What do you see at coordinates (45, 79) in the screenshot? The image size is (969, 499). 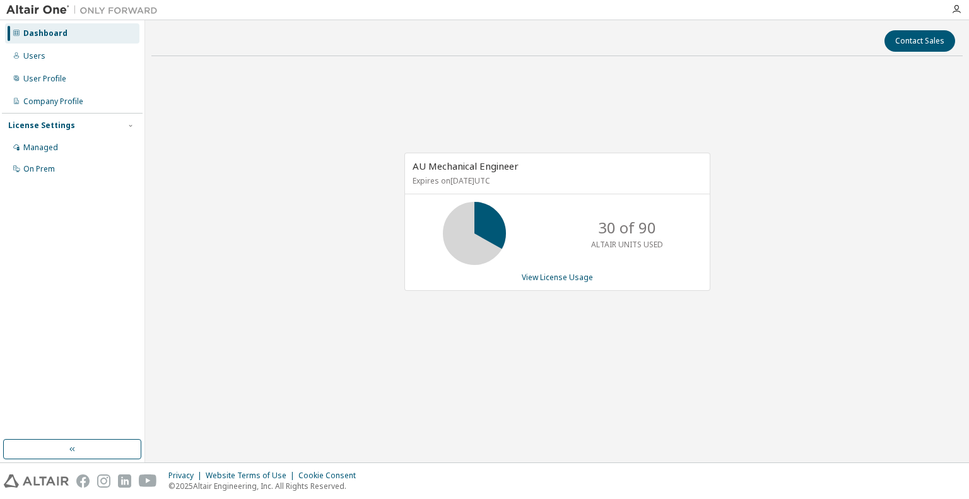 I see `div: User Profile` at bounding box center [45, 79].